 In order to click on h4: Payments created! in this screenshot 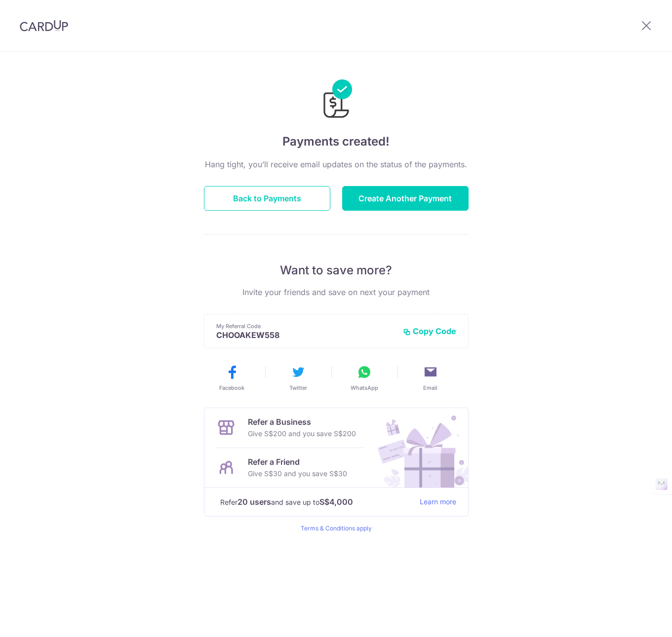, I will do `click(336, 142)`.